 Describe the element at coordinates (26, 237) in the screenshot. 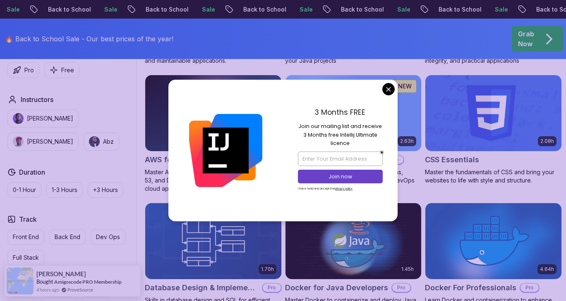

I see `button: Front End` at that location.